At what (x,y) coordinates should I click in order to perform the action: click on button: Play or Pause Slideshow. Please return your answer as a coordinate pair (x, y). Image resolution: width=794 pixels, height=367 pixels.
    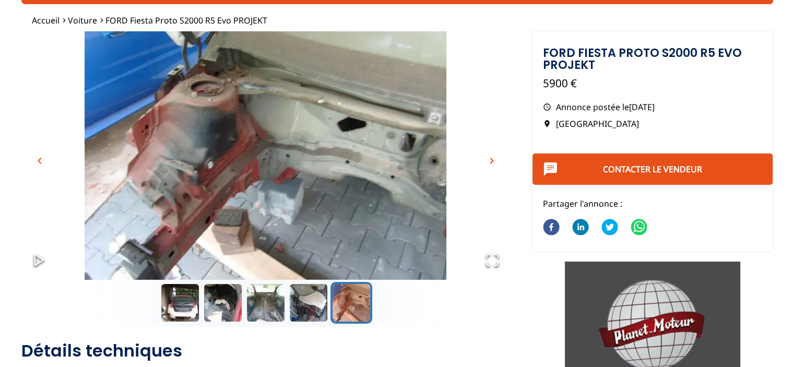
    Looking at the image, I should click on (39, 261).